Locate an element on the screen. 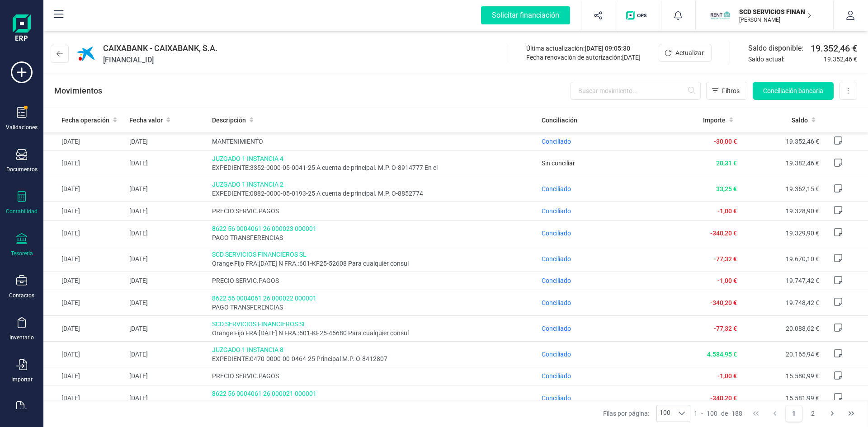 This screenshot has width=868, height=427. div: Contactos is located at coordinates (22, 295).